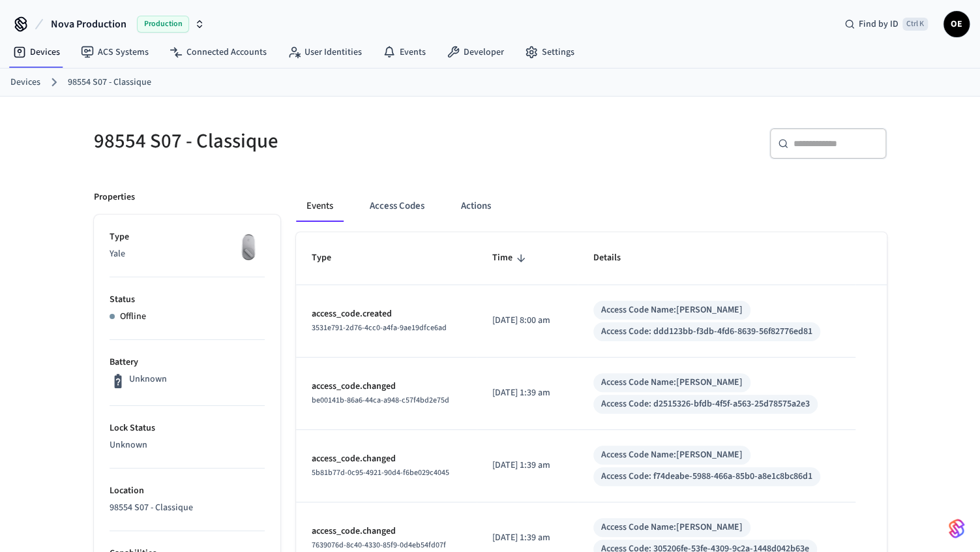  What do you see at coordinates (88, 24) in the screenshot?
I see `span: Nova Production` at bounding box center [88, 24].